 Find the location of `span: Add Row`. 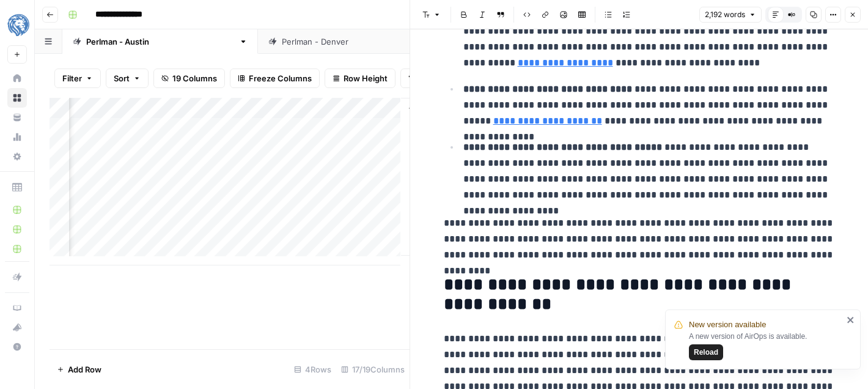

span: Add Row is located at coordinates (85, 370).